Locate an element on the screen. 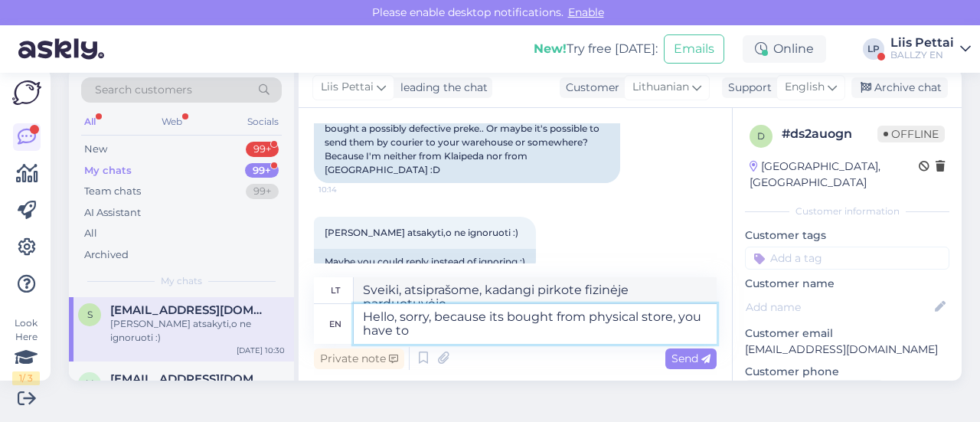 This screenshot has width=980, height=422. div: Team chats is located at coordinates (113, 191).